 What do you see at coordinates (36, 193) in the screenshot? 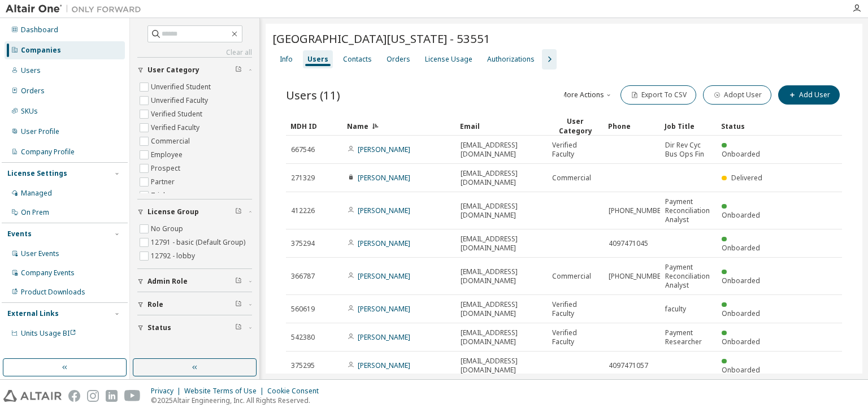
I see `div: Managed` at bounding box center [36, 193].